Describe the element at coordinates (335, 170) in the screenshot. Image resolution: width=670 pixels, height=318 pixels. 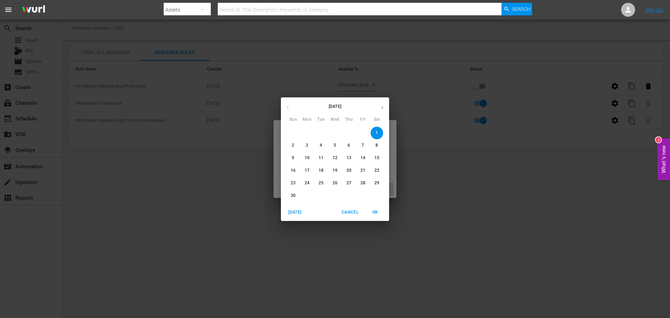
I see `p: 19` at that location.